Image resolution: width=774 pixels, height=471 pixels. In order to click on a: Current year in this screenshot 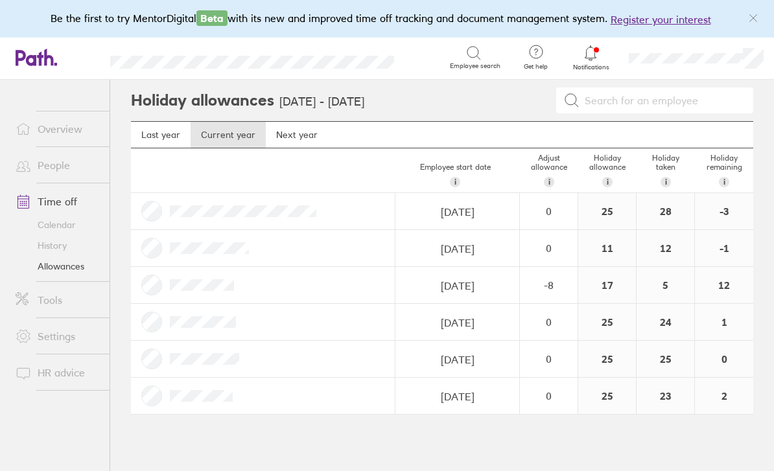, I will do `click(228, 135)`.